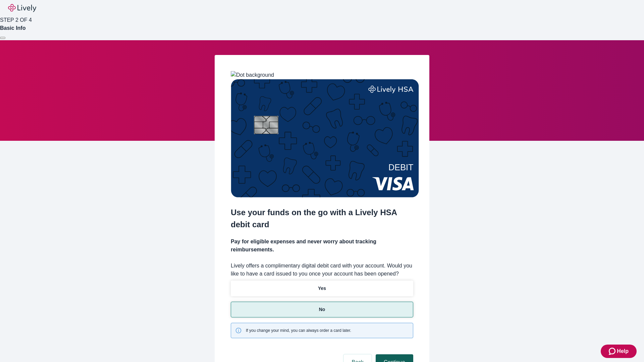 This screenshot has width=644, height=362. What do you see at coordinates (298, 330) in the screenshot?
I see `span: If you change your mind, you can always order a card later.` at bounding box center [298, 330].